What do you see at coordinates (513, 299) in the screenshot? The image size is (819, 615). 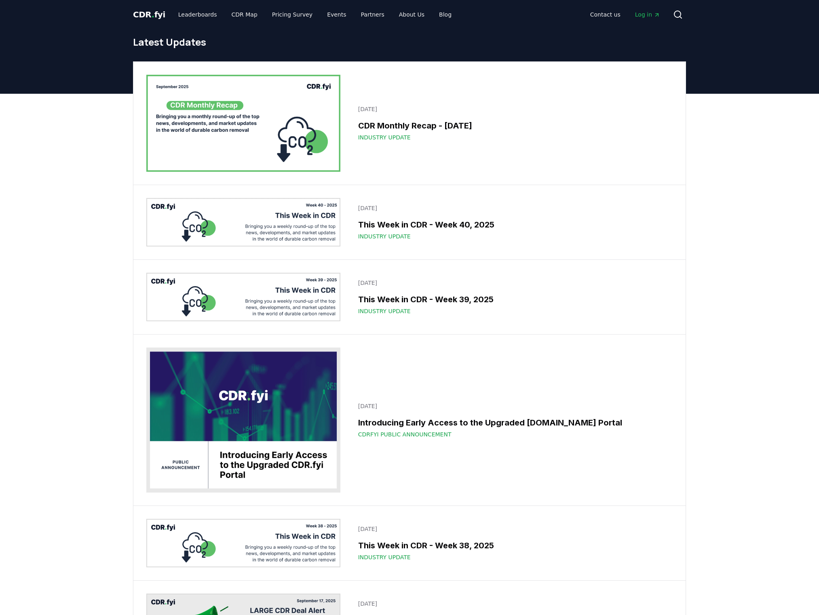 I see `h3: This Week in CDR - Week 39, 2025` at bounding box center [513, 299].